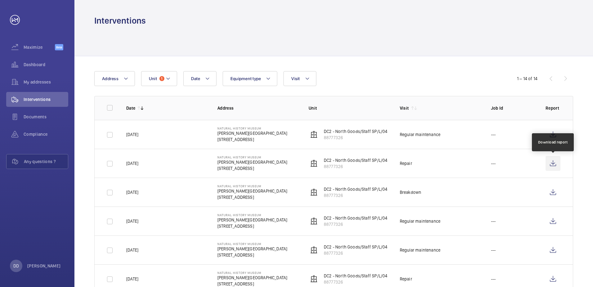 This screenshot has width=593, height=287. I want to click on span: Equipment type, so click(246, 78).